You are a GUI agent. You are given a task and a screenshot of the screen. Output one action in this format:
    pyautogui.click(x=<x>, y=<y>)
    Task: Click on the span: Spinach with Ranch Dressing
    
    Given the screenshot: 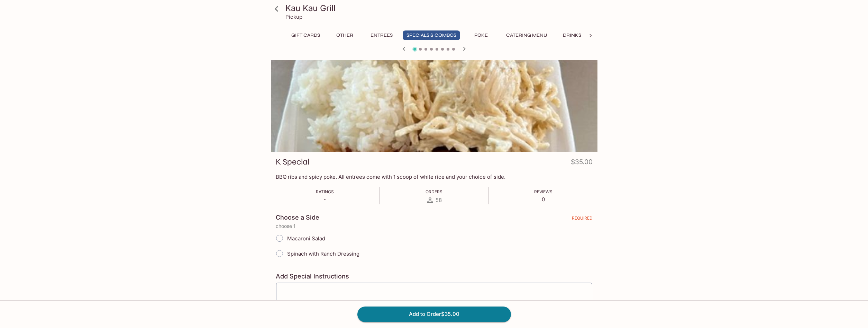 What is the action you would take?
    pyautogui.click(x=323, y=253)
    